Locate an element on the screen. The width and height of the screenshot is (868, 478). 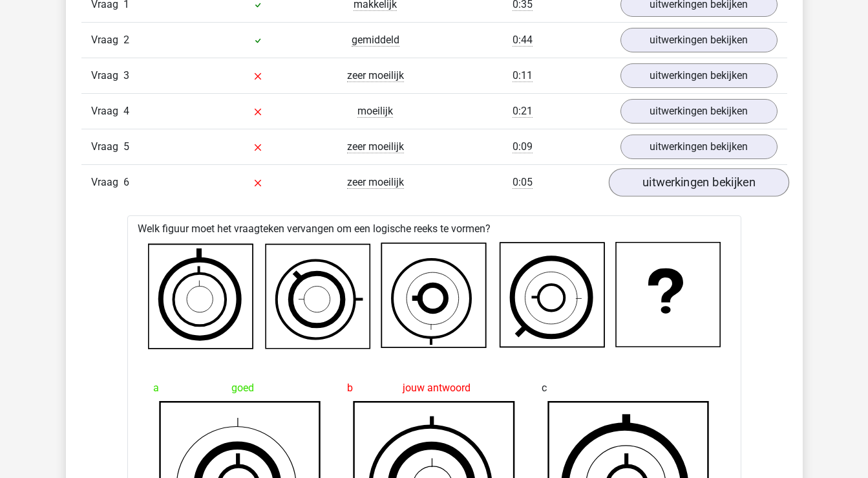
span: c is located at coordinates (544, 388).